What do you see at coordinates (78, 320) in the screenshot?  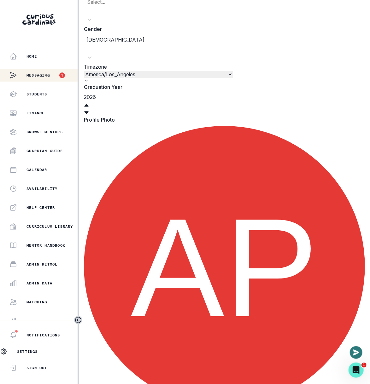 I see `button: Toggle sidebar` at bounding box center [78, 320].